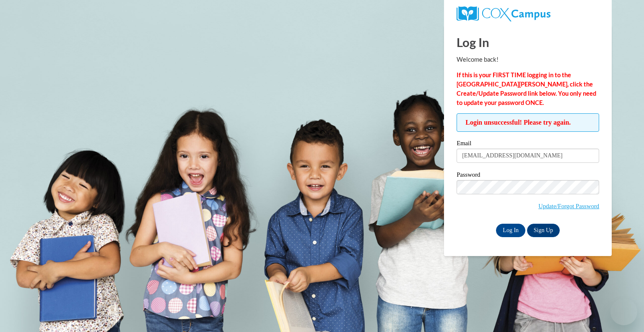 Image resolution: width=644 pixels, height=332 pixels. Describe the element at coordinates (528, 144) in the screenshot. I see `label: Email` at that location.